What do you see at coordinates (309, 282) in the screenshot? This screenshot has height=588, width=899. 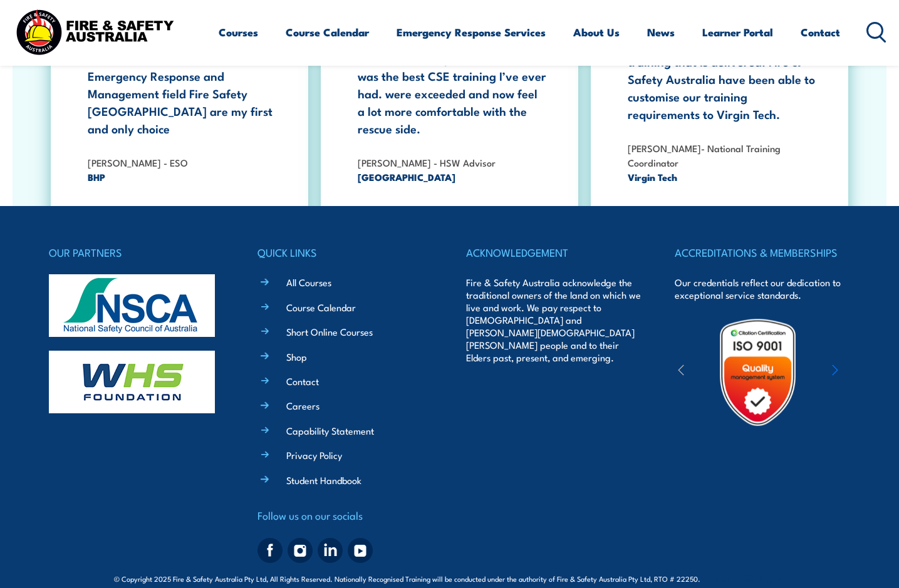 I see `a: All Courses` at bounding box center [309, 282].